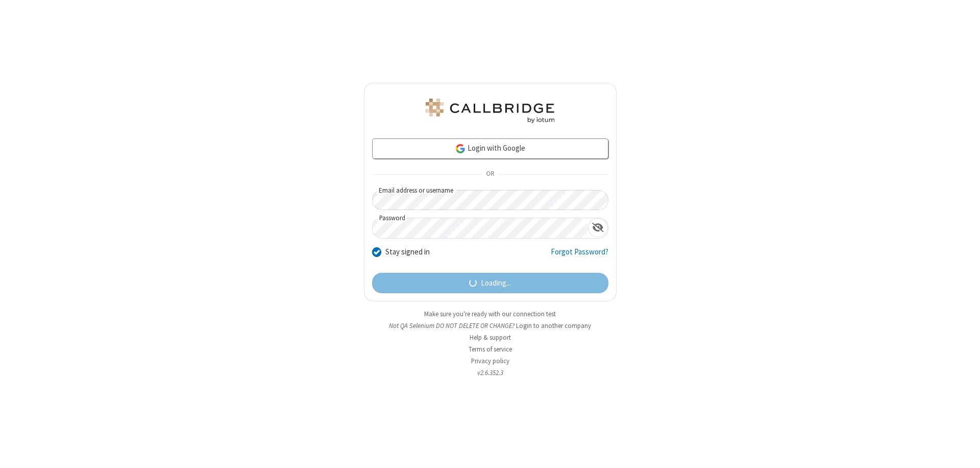  I want to click on input: Email address or username, so click(490, 199).